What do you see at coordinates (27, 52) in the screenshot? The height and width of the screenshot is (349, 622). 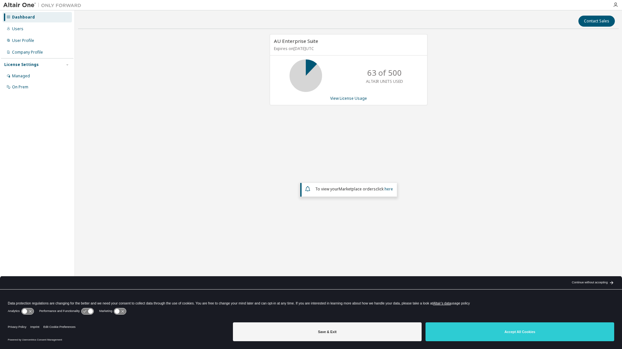 I see `div: Company Profile` at bounding box center [27, 52].